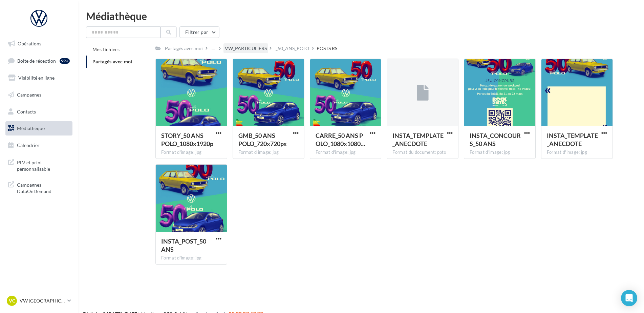 This screenshot has width=644, height=313. I want to click on a: Visibilité en ligne, so click(39, 78).